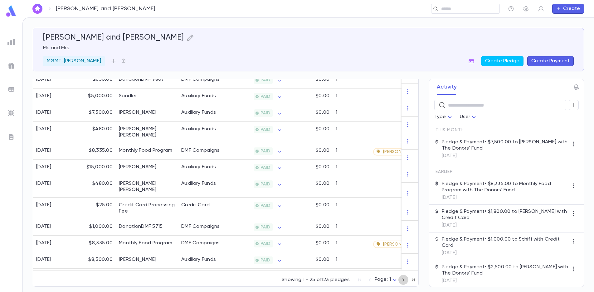 The image size is (594, 292). What do you see at coordinates (37, 9) in the screenshot?
I see `img: home_white.a664292cf8c1dea59945f0da9f25487c.svg` at bounding box center [37, 9].